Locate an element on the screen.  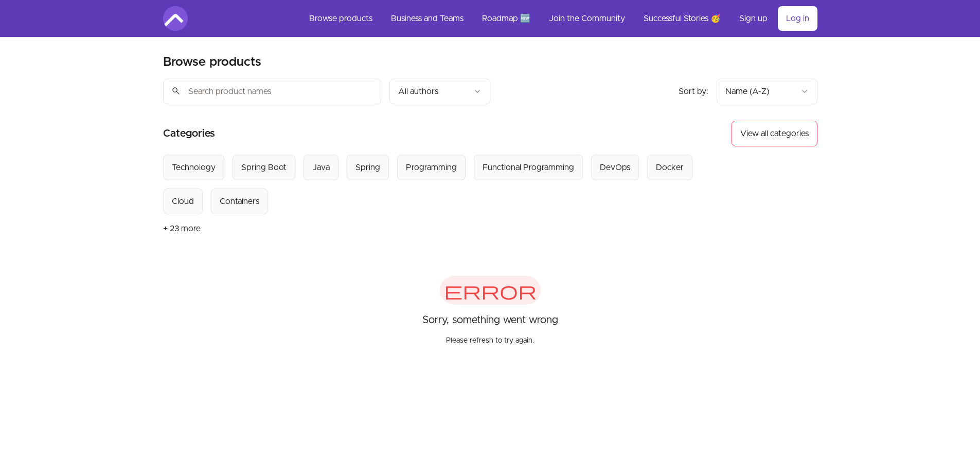
img: Amigoscode logo is located at coordinates (175, 18).